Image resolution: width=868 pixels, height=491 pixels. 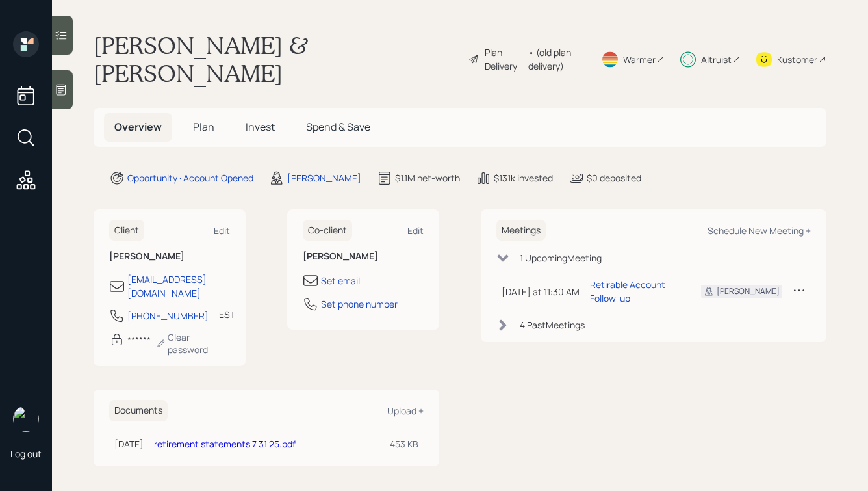 I want to click on div: Warmer, so click(x=639, y=59).